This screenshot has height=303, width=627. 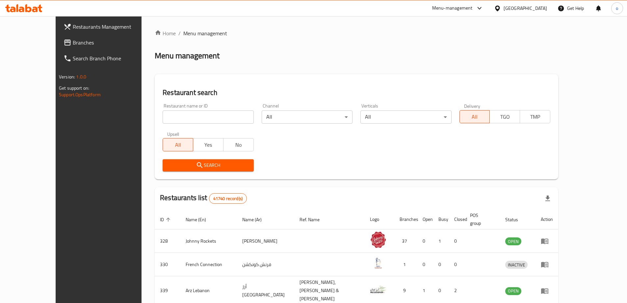 I want to click on label: Delivery, so click(x=472, y=106).